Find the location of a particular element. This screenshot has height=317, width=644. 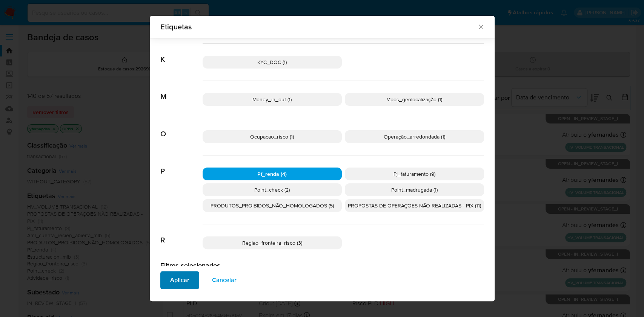

div: KYC_DOC (1) is located at coordinates (272, 62).